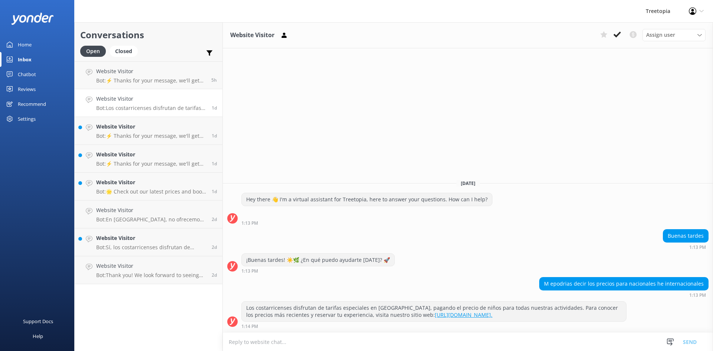  What do you see at coordinates (214, 275) in the screenshot?
I see `span: Sep 23 2025 04:01pm (UTC -06:00) America/Mexico_City` at bounding box center [214, 275].